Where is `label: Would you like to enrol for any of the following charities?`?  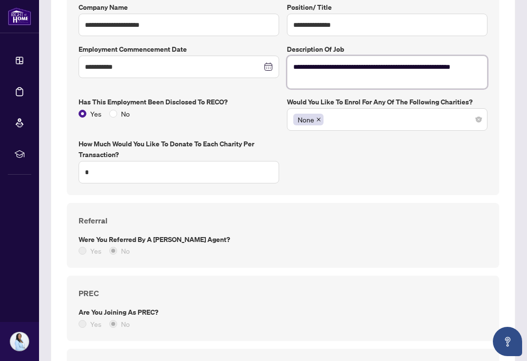 label: Would you like to enrol for any of the following charities? is located at coordinates (387, 102).